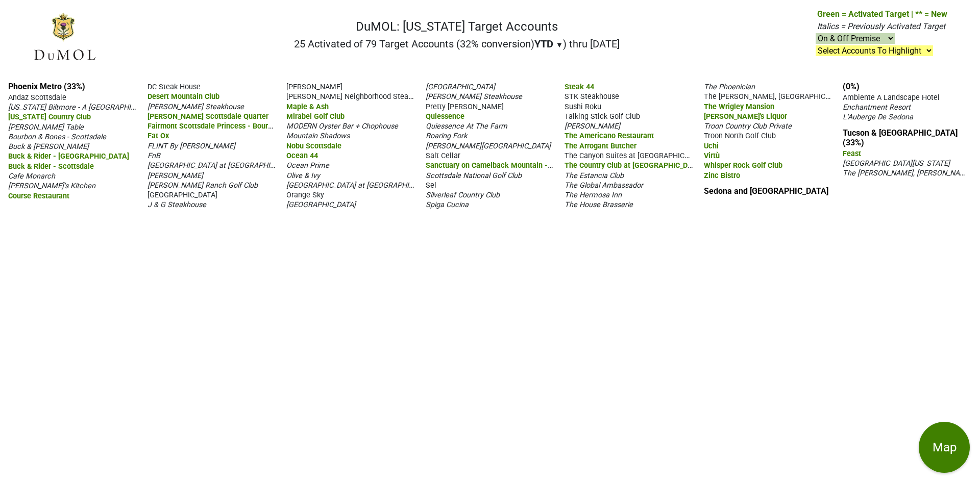 The image size is (980, 483). Describe the element at coordinates (743, 165) in the screenshot. I see `span: Whisper Rock Golf Club` at that location.